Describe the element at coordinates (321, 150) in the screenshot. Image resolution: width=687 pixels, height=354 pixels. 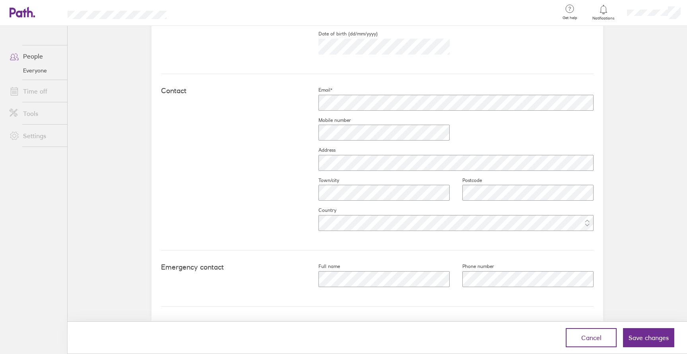
I see `label: Address` at that location.